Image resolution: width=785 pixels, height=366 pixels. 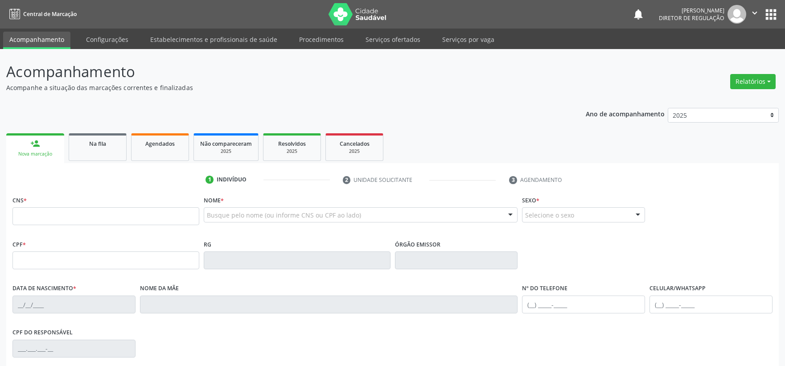 I want to click on a: Acompanhamento, so click(x=37, y=40).